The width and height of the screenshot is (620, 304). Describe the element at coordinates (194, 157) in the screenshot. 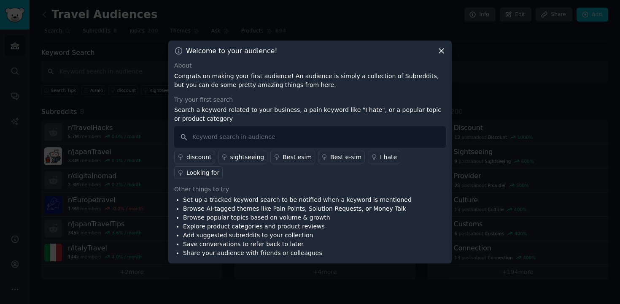

I see `a: discount` at that location.